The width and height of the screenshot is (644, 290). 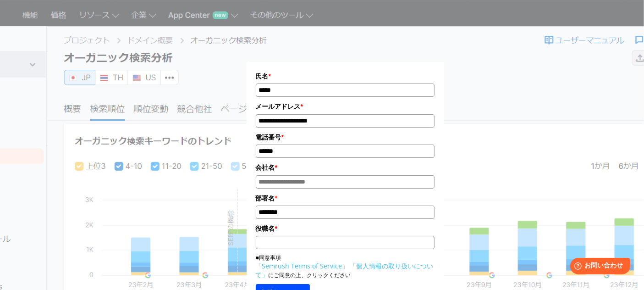 What do you see at coordinates (302, 266) in the screenshot?
I see `a: 「Semrush Terms of Service」` at bounding box center [302, 266].